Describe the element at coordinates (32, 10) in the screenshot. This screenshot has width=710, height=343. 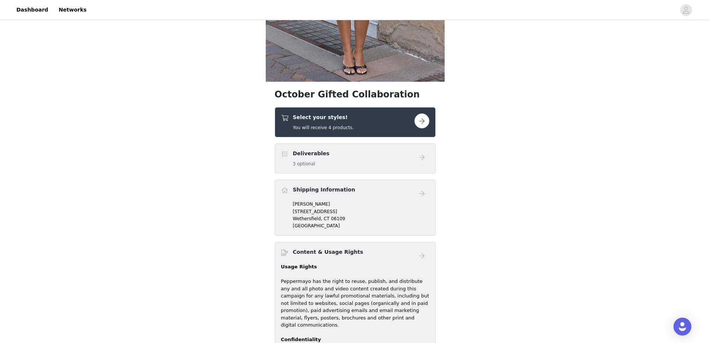
I see `a: Dashboard` at that location.